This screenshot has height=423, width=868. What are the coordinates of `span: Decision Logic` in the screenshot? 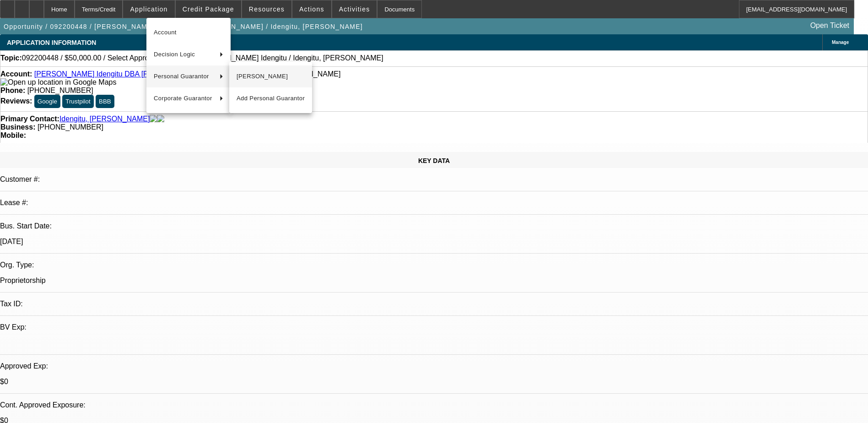 It's located at (183, 55).